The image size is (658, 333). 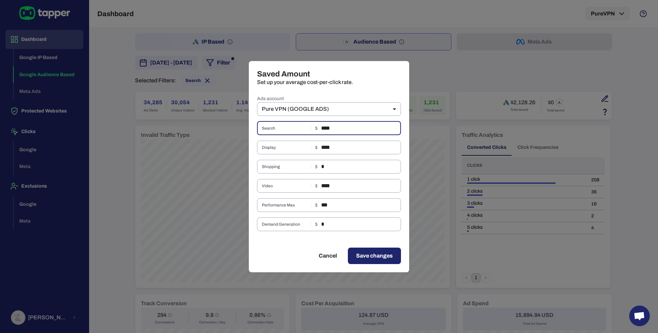 What do you see at coordinates (640, 316) in the screenshot?
I see `div: Open chat` at bounding box center [640, 316].